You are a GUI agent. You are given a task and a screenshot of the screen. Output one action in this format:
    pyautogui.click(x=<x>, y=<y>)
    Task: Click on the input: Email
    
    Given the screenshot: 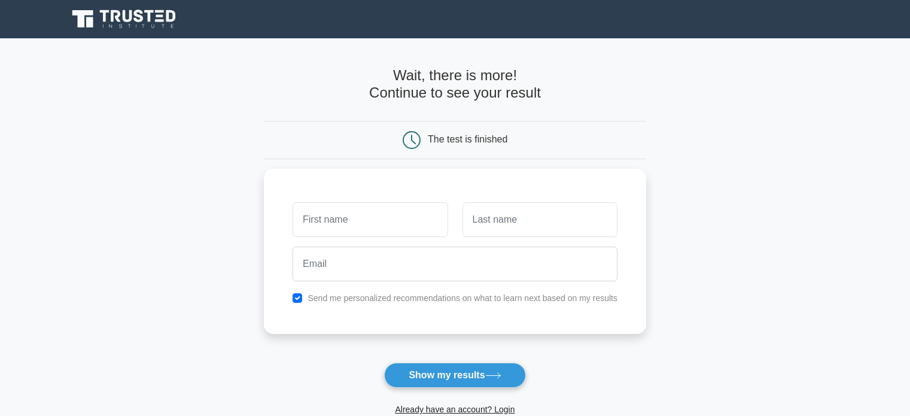 What is the action you would take?
    pyautogui.click(x=455, y=264)
    